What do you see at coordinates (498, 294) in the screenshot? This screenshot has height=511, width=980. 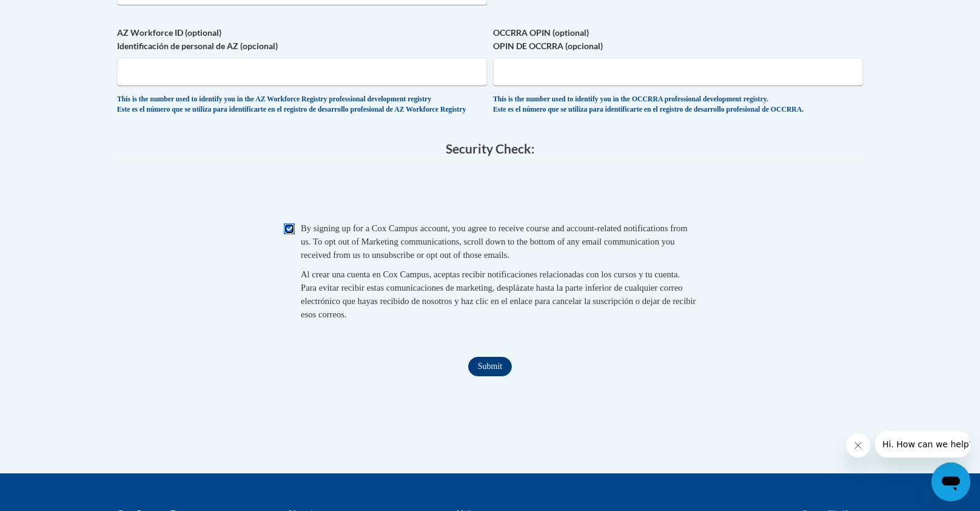 I see `span: Al crear una cuenta en Cox Campus, aceptas recibir notificaciones relacionadas con los cursos y t...` at bounding box center [498, 294].